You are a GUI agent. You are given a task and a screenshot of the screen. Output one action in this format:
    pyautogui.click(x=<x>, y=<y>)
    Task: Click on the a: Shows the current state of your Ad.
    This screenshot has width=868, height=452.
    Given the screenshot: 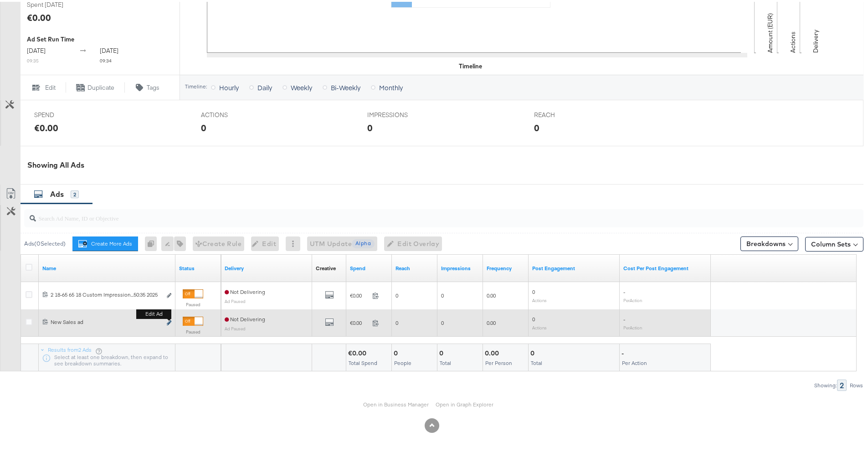 What is the action you would take?
    pyautogui.click(x=198, y=267)
    